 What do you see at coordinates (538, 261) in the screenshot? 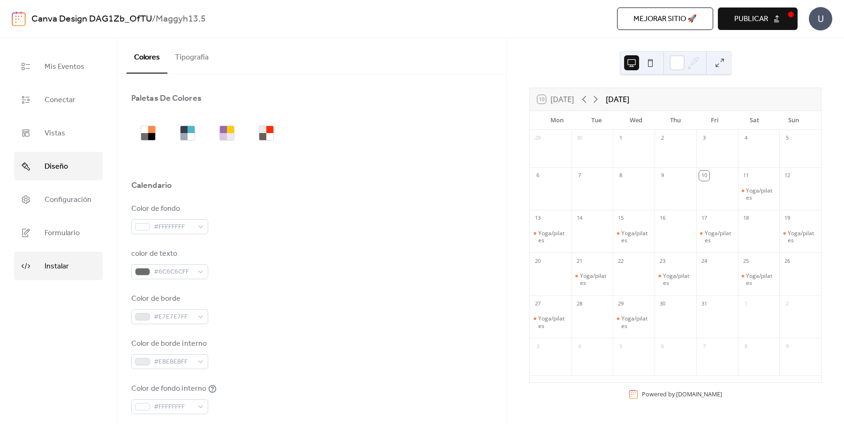
I see `div: 20` at bounding box center [538, 261].